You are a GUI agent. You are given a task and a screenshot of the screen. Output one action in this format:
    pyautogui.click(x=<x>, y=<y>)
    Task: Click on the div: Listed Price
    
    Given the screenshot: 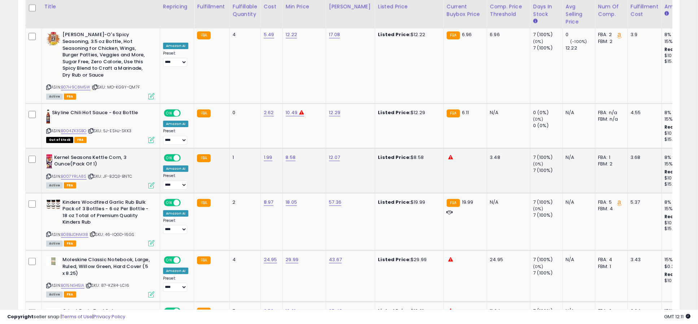 What is the action you would take?
    pyautogui.click(x=410, y=7)
    